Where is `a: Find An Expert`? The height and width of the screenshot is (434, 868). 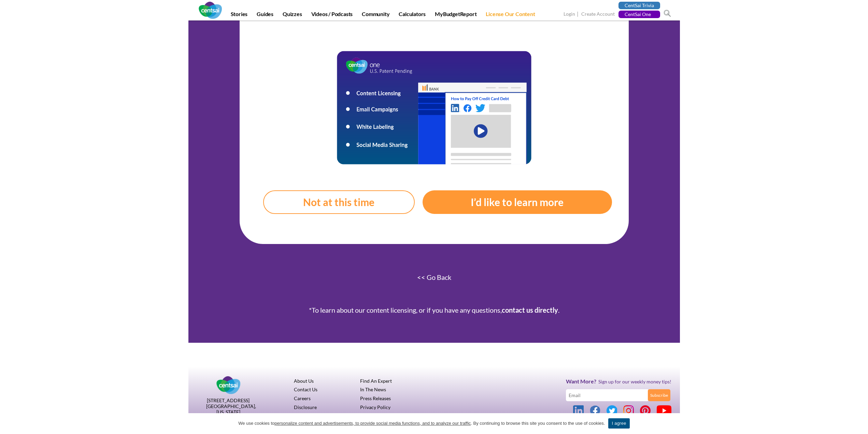 a: Find An Expert is located at coordinates (376, 381).